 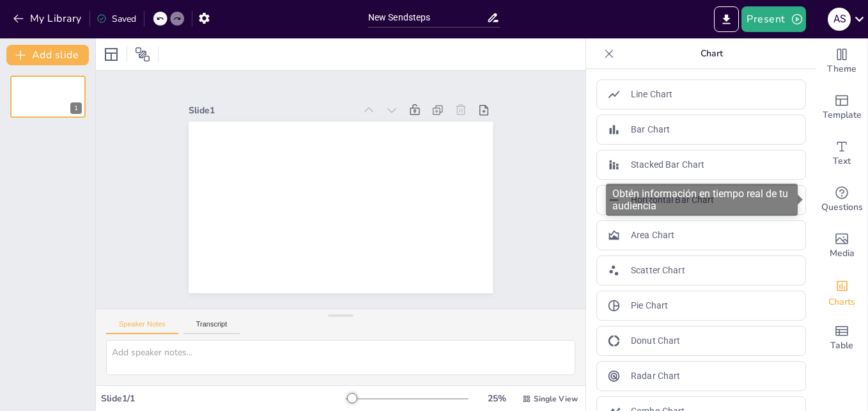 I want to click on span: Single View, so click(x=555, y=398).